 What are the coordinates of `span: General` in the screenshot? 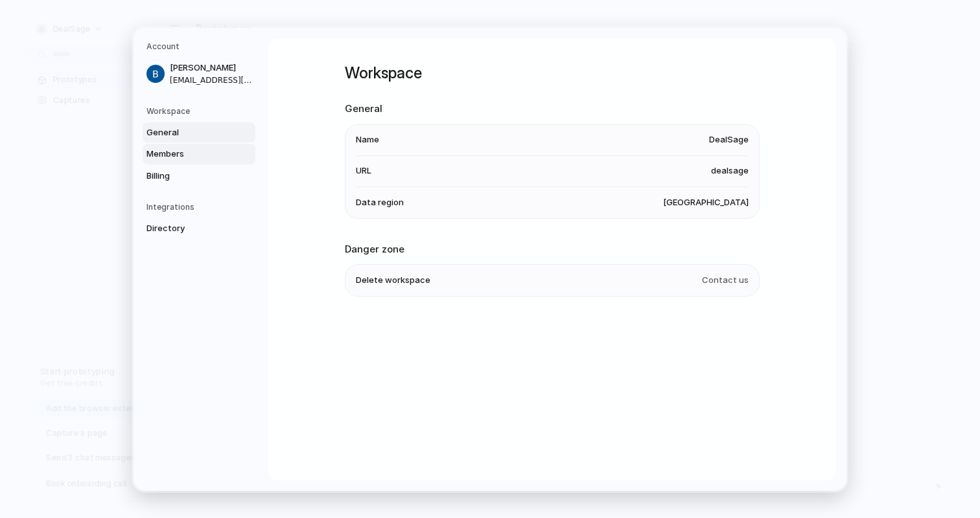 It's located at (188, 132).